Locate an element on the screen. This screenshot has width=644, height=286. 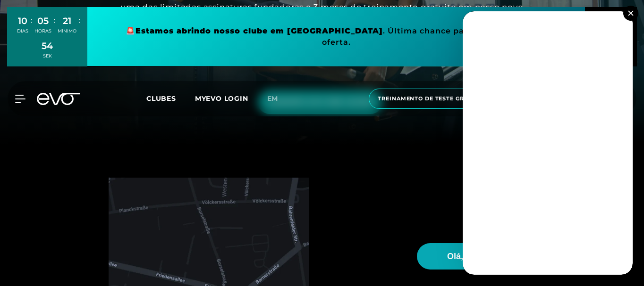
font: SEK is located at coordinates (47, 56).